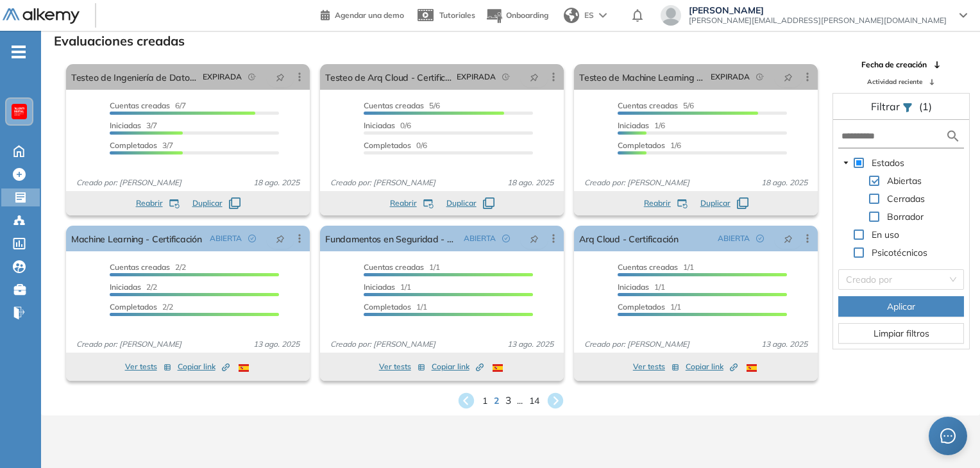 Image resolution: width=980 pixels, height=468 pixels. Describe the element at coordinates (885, 235) in the screenshot. I see `span: En uso` at that location.